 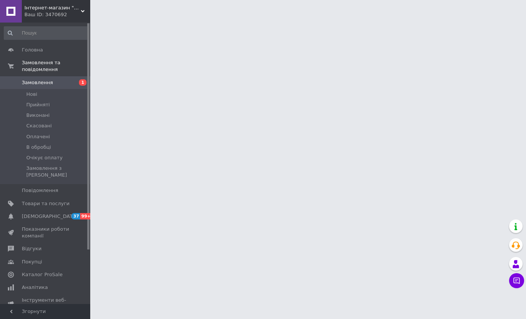 I want to click on span: Інструменти веб-майстра та SEO, so click(x=46, y=304).